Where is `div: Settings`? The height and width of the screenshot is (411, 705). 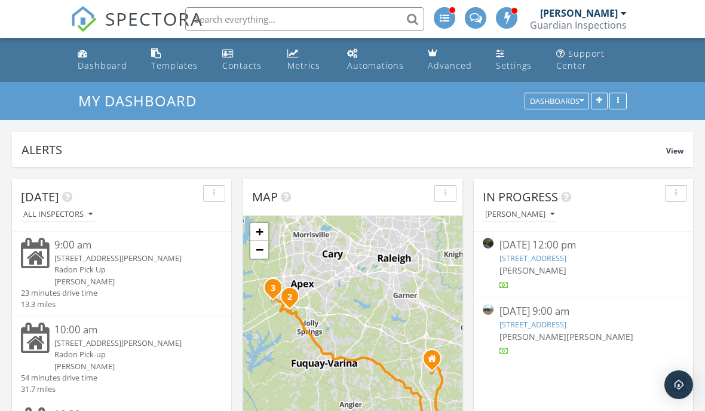
div: Settings is located at coordinates (514, 65).